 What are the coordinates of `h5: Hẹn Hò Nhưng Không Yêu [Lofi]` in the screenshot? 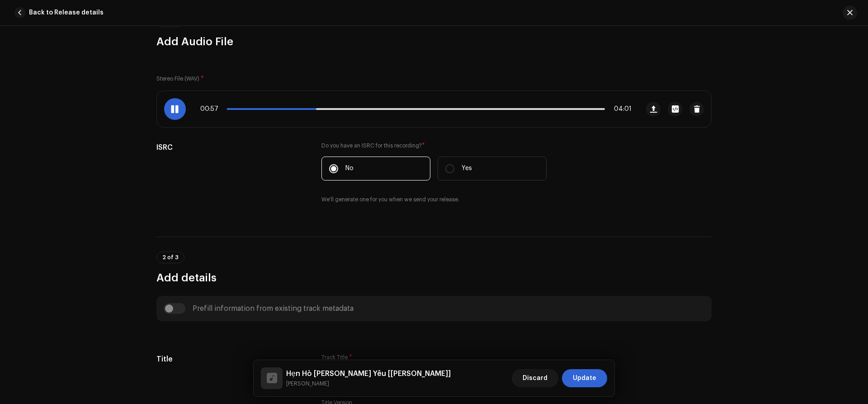 It's located at (368, 374).